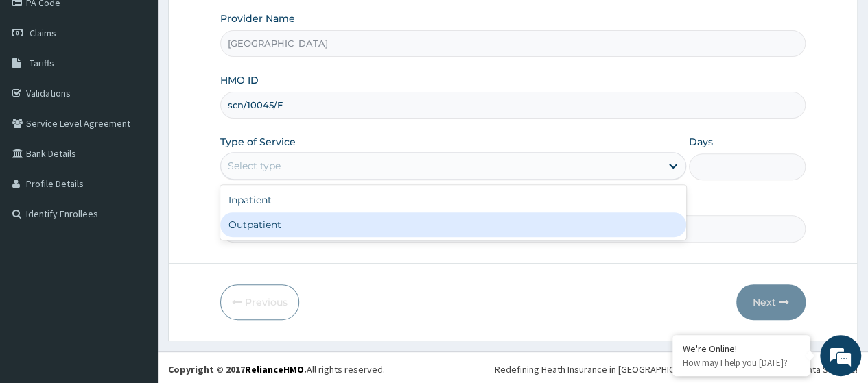 The width and height of the screenshot is (868, 383). Describe the element at coordinates (151, 85) in the screenshot. I see `div: Chat with us now` at that location.